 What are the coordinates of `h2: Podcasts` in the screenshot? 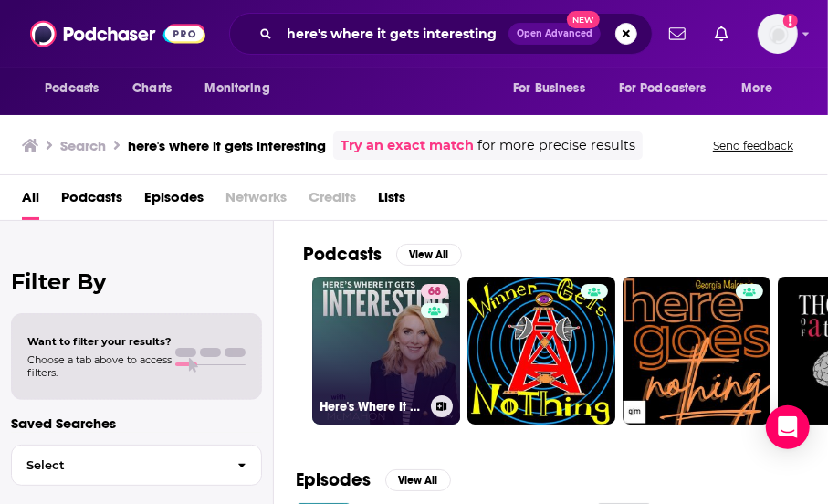 It's located at (343, 254).